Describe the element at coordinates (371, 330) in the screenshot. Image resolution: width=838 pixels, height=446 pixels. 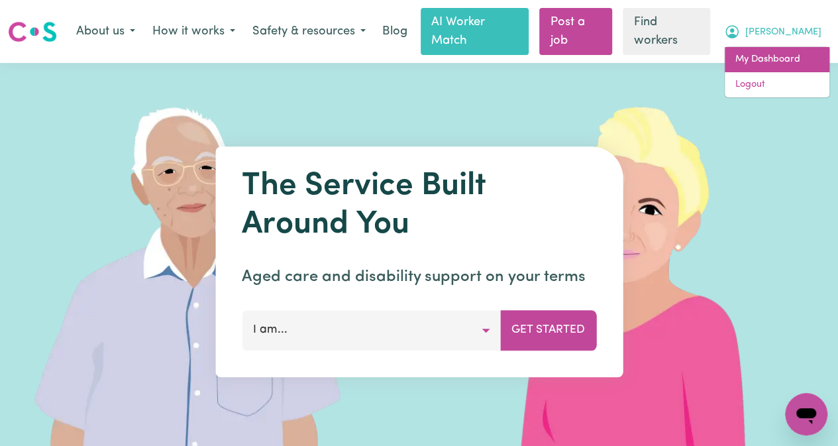
I see `button: I am...` at that location.